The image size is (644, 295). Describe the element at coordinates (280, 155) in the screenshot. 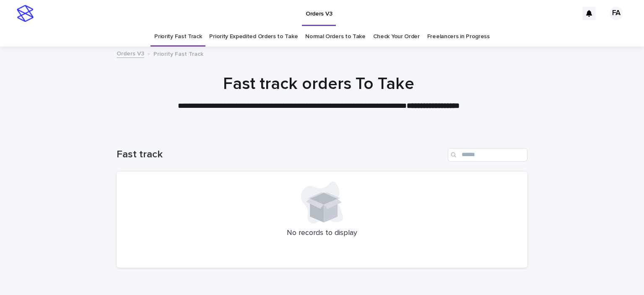

I see `h1: Fast track` at that location.